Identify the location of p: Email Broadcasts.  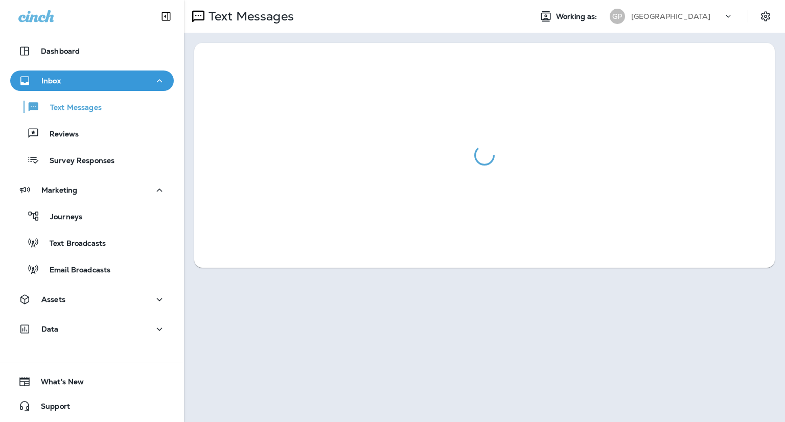
(75, 270).